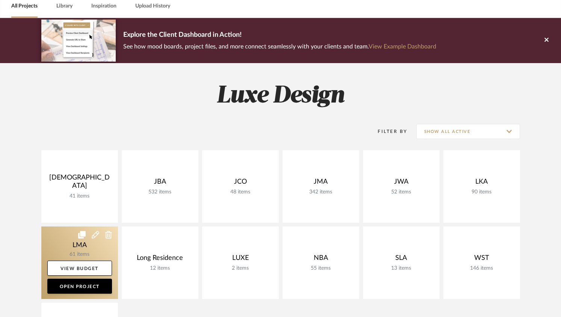  What do you see at coordinates (160, 268) in the screenshot?
I see `div: 12 items` at bounding box center [160, 268].